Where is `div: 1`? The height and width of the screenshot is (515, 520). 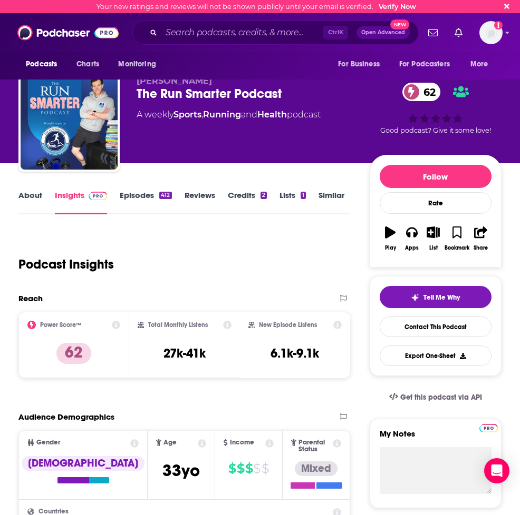
div: 1 is located at coordinates (303, 196).